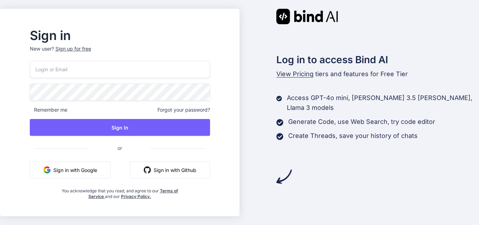 The height and width of the screenshot is (225, 479). Describe the element at coordinates (120, 127) in the screenshot. I see `button: Sign In` at that location.